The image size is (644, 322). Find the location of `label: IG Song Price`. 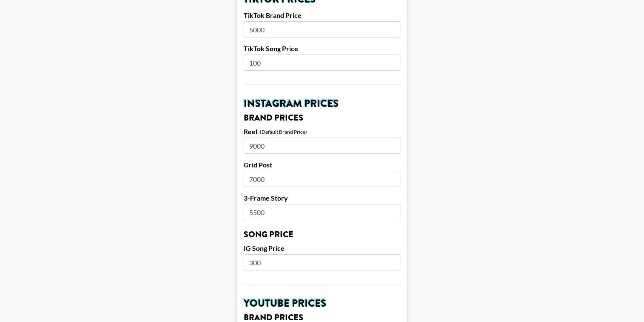

label: IG Song Price is located at coordinates (322, 248).